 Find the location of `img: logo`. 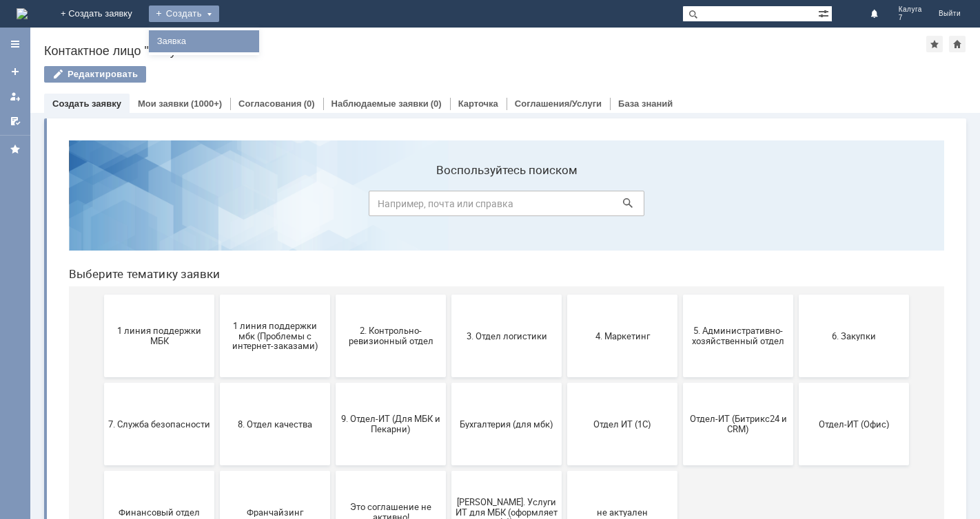

img: logo is located at coordinates (22, 14).